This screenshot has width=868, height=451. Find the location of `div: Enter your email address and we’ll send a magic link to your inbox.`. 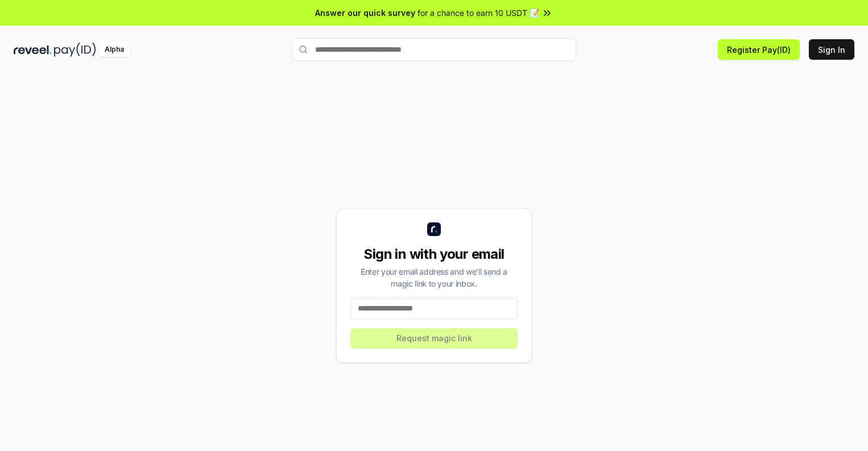

div: Enter your email address and we’ll send a magic link to your inbox. is located at coordinates (434, 278).